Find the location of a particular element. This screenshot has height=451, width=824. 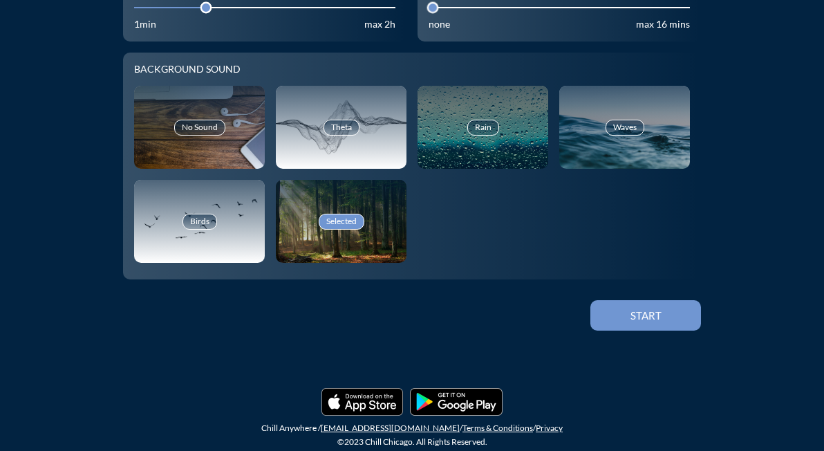

div: max 2h is located at coordinates (379, 24).